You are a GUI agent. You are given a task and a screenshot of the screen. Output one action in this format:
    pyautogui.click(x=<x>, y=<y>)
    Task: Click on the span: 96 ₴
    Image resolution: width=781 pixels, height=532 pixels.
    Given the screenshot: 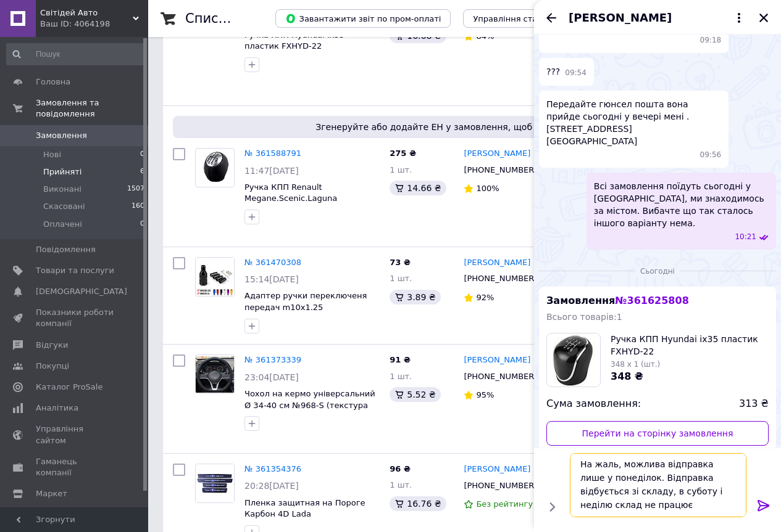 What is the action you would take?
    pyautogui.click(x=400, y=469)
    